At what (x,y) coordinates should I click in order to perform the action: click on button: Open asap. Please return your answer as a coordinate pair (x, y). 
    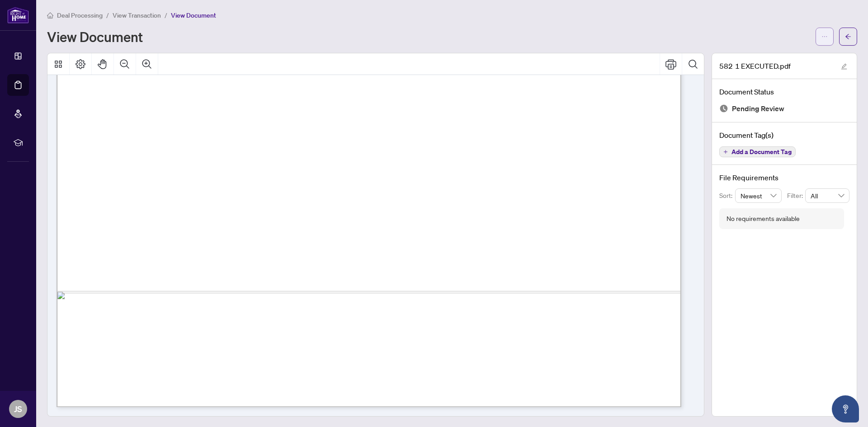
    Looking at the image, I should click on (845, 409).